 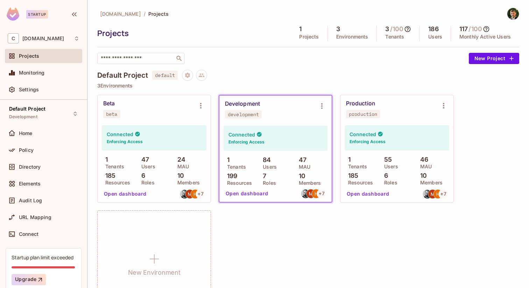 I want to click on p: 3 Environments, so click(x=308, y=86).